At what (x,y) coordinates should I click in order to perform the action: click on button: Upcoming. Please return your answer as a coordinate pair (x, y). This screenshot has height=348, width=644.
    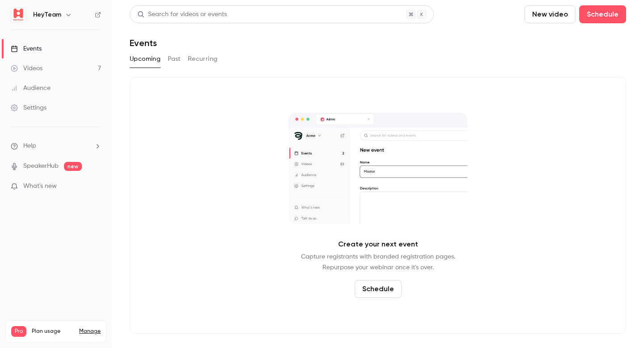
    Looking at the image, I should click on (145, 59).